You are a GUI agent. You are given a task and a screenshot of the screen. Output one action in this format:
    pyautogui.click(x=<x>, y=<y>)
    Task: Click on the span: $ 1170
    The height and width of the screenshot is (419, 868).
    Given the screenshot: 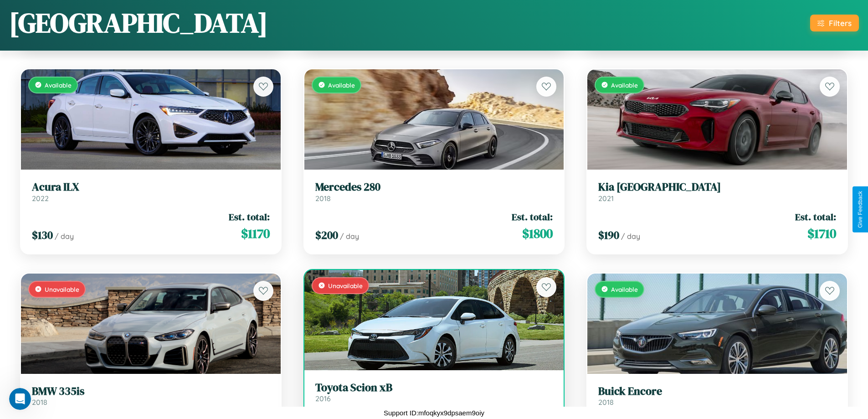 What is the action you would take?
    pyautogui.click(x=255, y=234)
    